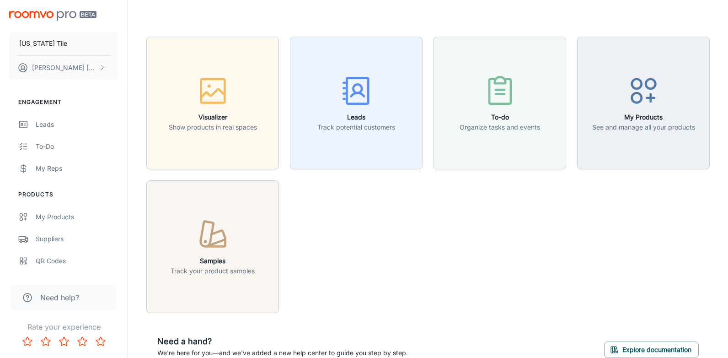 This screenshot has height=358, width=728. I want to click on div: My Products, so click(77, 217).